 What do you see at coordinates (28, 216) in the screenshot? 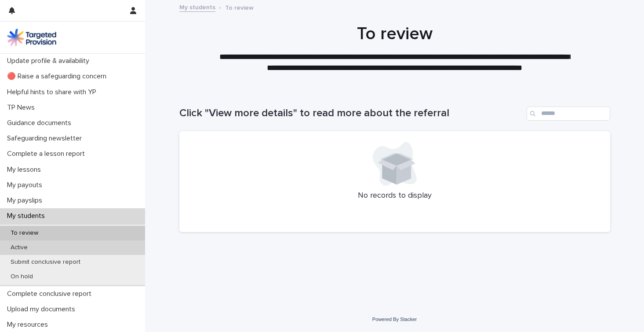
I see `p: My students` at bounding box center [28, 216].